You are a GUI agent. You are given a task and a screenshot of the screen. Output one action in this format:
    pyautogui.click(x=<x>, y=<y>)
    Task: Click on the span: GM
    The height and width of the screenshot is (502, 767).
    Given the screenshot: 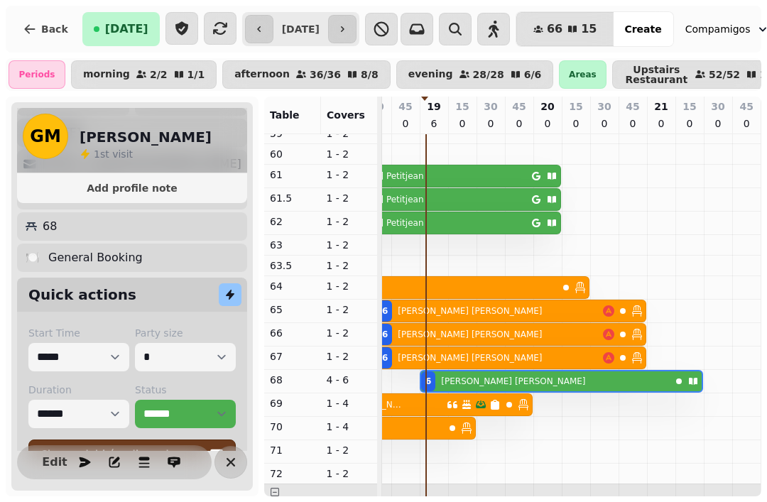 What is the action you would take?
    pyautogui.click(x=45, y=136)
    